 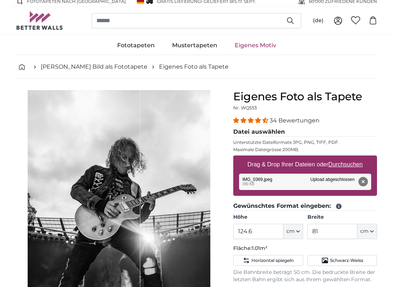 I want to click on button: (de), so click(x=318, y=21).